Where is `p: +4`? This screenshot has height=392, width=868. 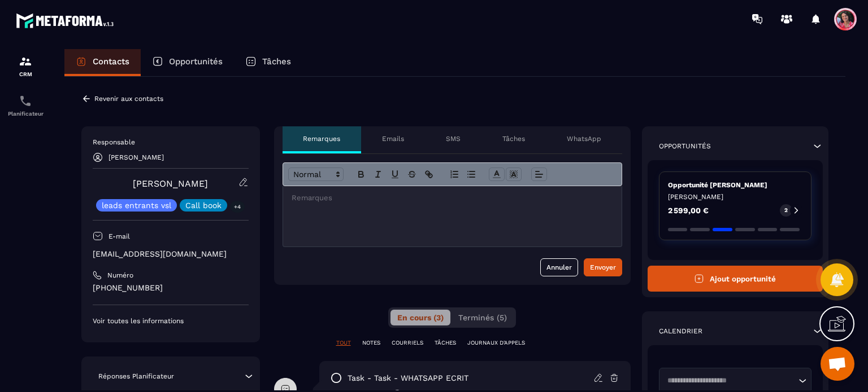
p: +4 is located at coordinates (237, 207).